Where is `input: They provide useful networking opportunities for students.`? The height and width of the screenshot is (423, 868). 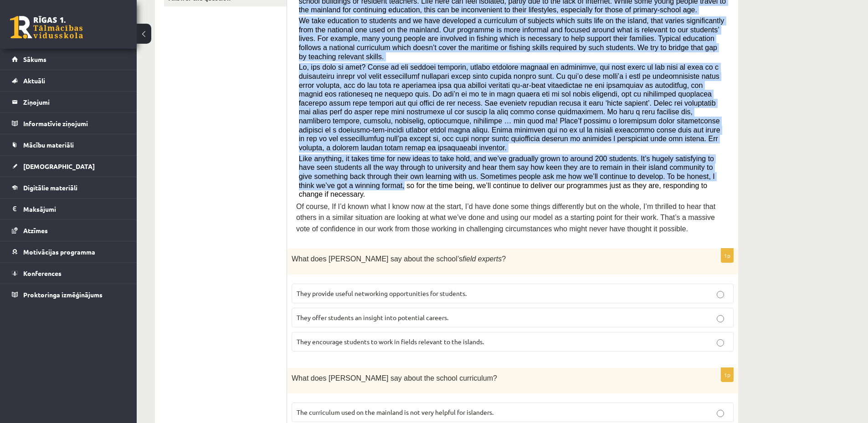 input: They provide useful networking opportunities for students. is located at coordinates (720, 294).